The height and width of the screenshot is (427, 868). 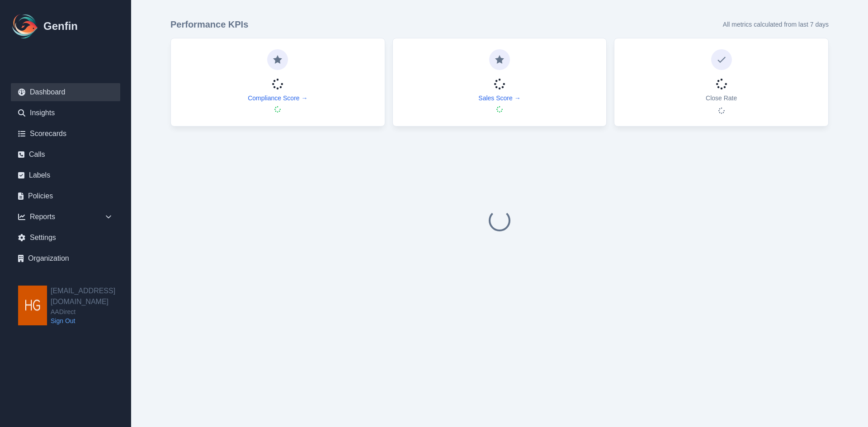 What do you see at coordinates (66, 92) in the screenshot?
I see `a: Dashboard` at bounding box center [66, 92].